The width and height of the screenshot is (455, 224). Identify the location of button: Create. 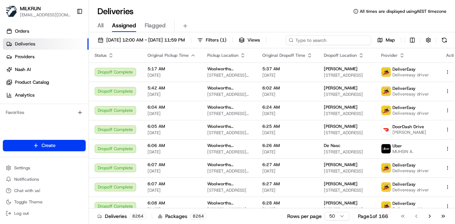
(44, 146).